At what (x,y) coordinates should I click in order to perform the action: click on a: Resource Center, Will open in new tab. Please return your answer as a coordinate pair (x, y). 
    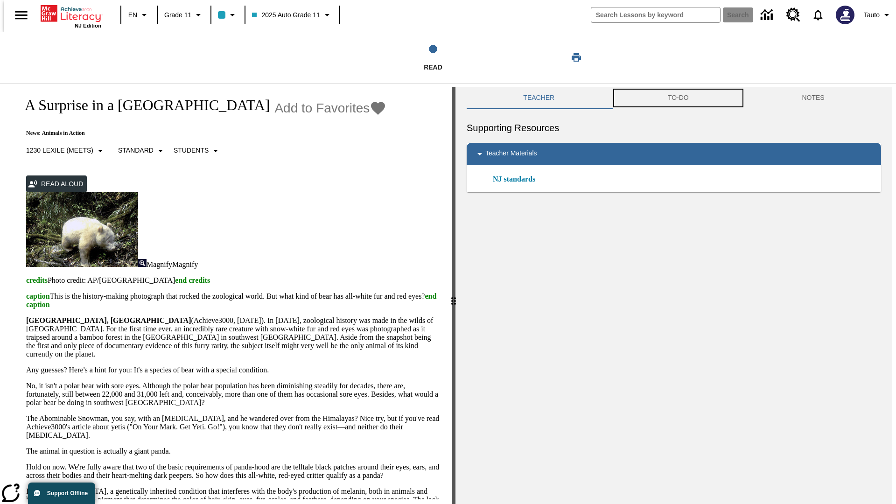
    Looking at the image, I should click on (793, 15).